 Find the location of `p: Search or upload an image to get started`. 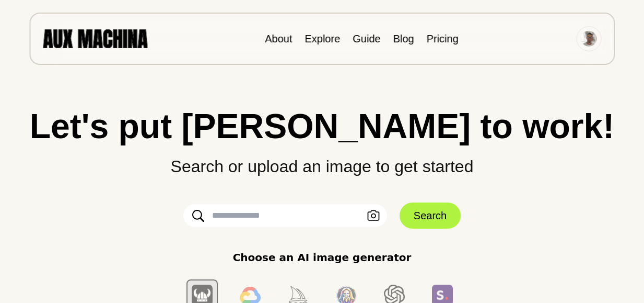

p: Search or upload an image to get started is located at coordinates (322, 161).